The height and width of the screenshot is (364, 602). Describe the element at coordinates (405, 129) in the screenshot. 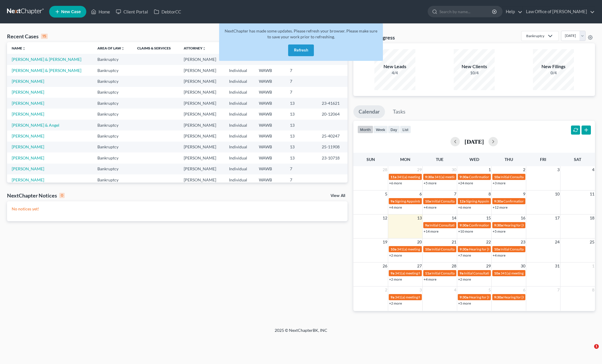

I see `button: list` at that location.